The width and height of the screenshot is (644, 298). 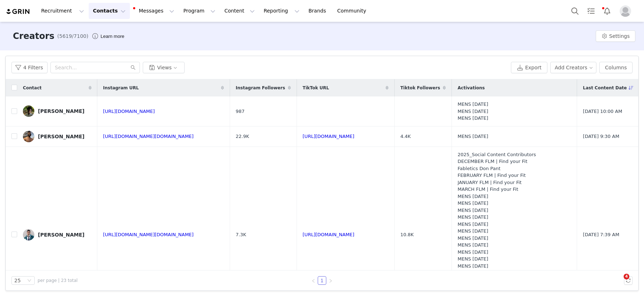 What do you see at coordinates (471, 88) in the screenshot?
I see `span: Activations` at bounding box center [471, 88].